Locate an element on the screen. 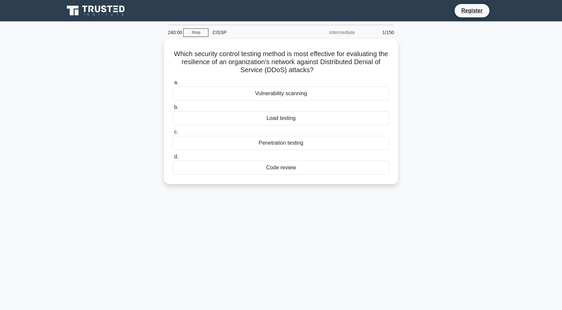 The height and width of the screenshot is (310, 562). div: Vulnerability scanning is located at coordinates (281, 94).